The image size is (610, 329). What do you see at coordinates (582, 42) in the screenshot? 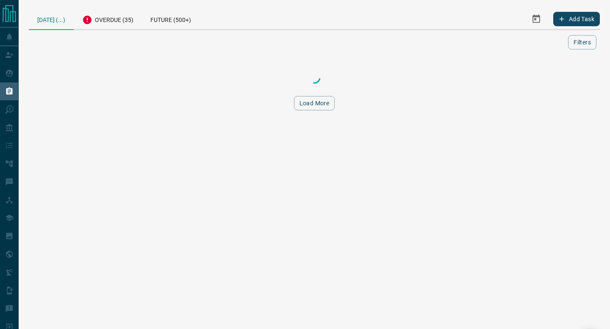
I see `button: Filters` at bounding box center [582, 42].